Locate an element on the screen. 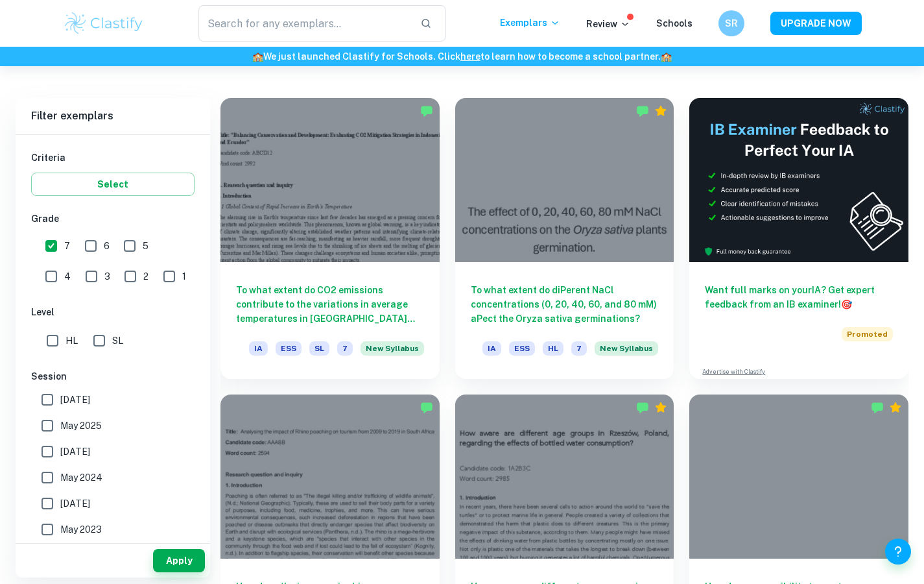 This screenshot has width=924, height=584. a: Advertise with Clastify is located at coordinates (733, 371).